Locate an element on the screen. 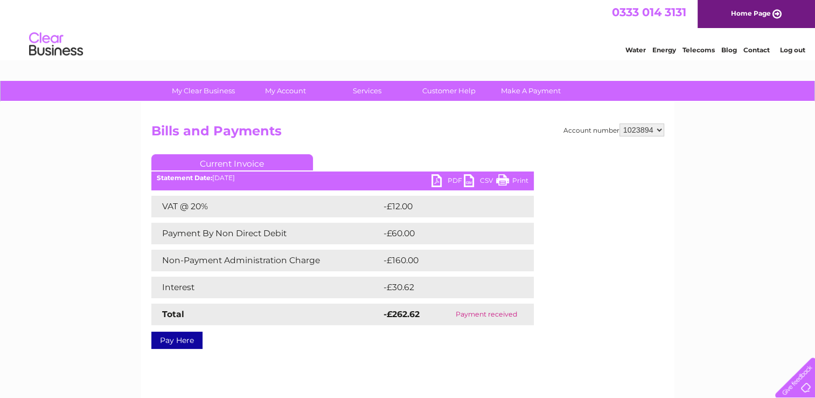 The image size is (815, 398). a: Services is located at coordinates (367, 91).